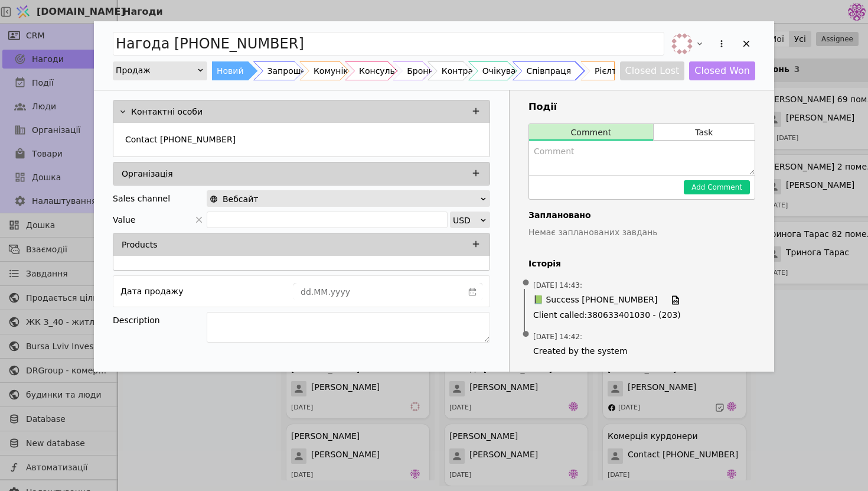 Image resolution: width=868 pixels, height=491 pixels. I want to click on span: Client called : 380633401030 - (203), so click(642, 315).